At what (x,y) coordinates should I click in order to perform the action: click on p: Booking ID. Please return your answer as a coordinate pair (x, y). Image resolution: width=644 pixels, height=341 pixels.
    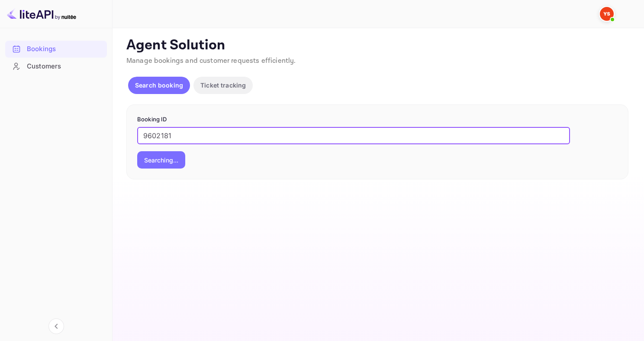
    Looking at the image, I should click on (378, 119).